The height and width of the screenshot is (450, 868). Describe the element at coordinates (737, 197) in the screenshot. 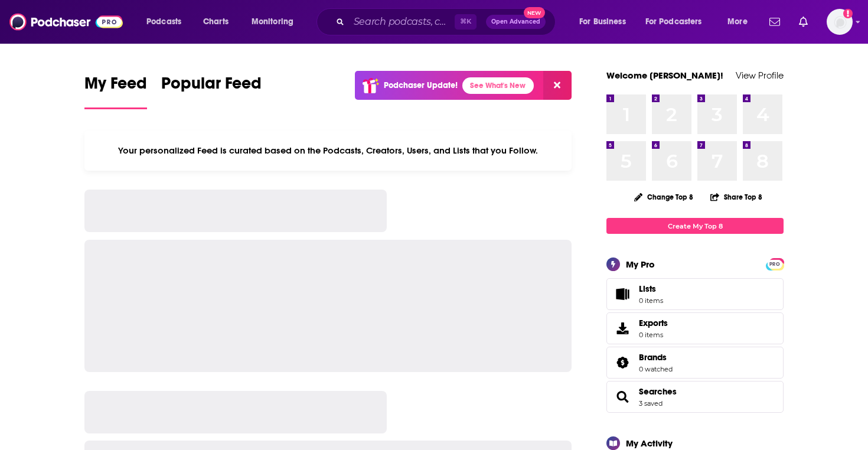

I see `button: Share Top 8` at that location.